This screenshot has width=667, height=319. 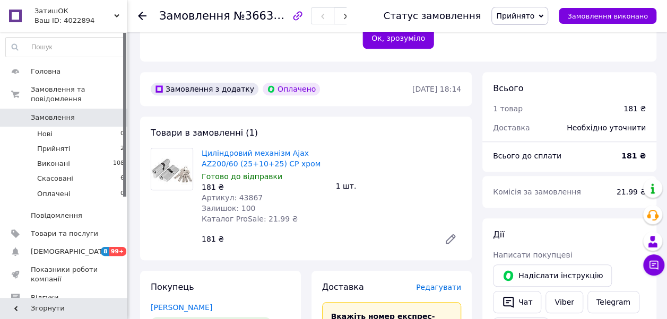 I want to click on span: Написати покупцеві, so click(x=532, y=255).